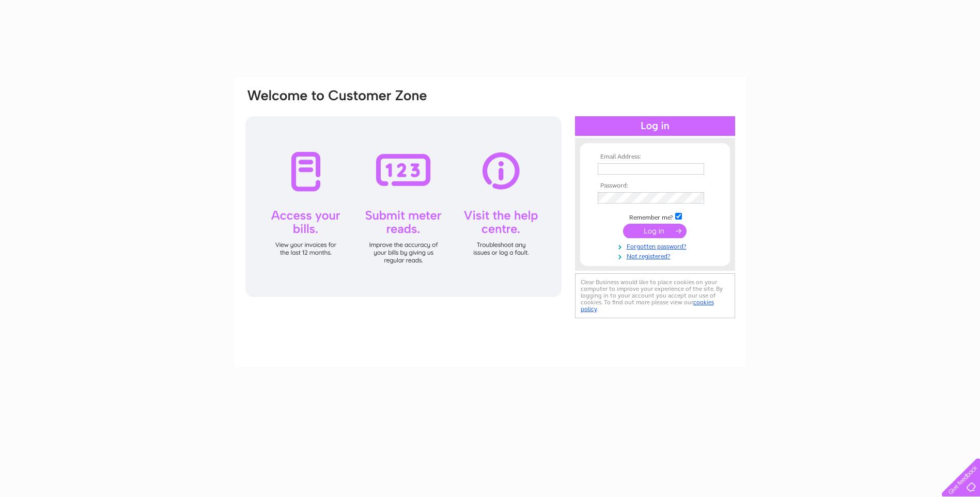 The height and width of the screenshot is (497, 980). I want to click on a: Forgotten password?, so click(656, 245).